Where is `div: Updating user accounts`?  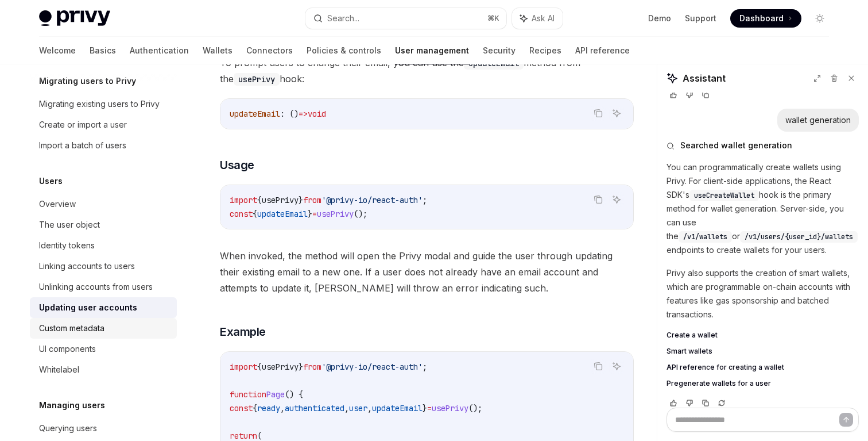
div: Updating user accounts is located at coordinates (88, 307).